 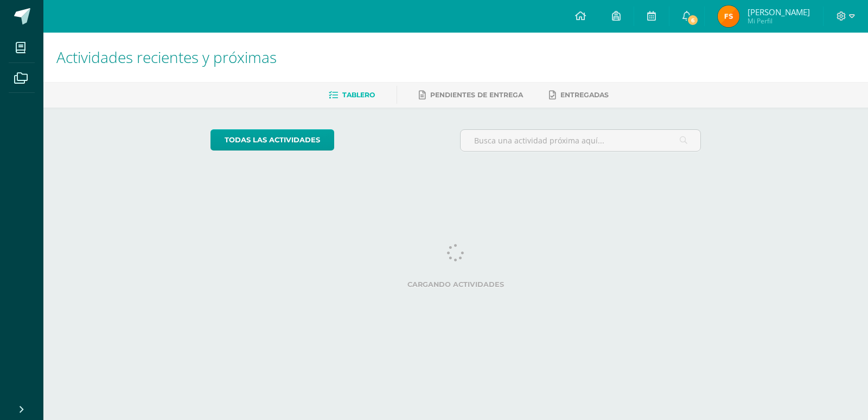 I want to click on span: Entregadas, so click(x=585, y=95).